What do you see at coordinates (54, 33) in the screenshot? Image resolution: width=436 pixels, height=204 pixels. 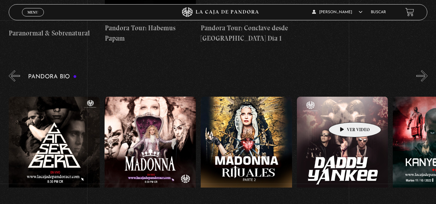 I see `h4: Paranormal & Sobrenatural` at bounding box center [54, 33].